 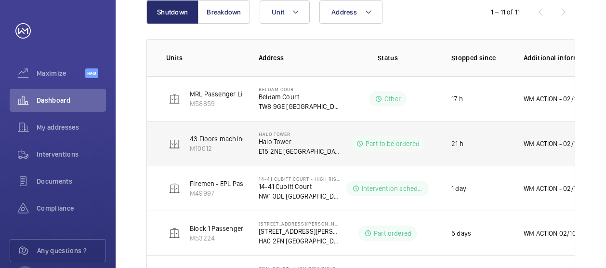 What do you see at coordinates (173, 12) in the screenshot?
I see `button: Shutdown` at bounding box center [173, 12].